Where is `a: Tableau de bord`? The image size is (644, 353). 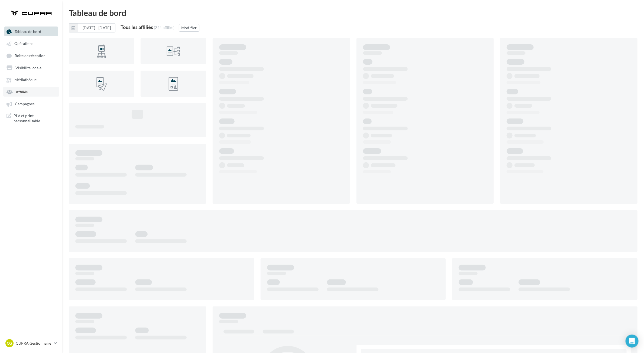
a: Tableau de bord is located at coordinates (31, 31).